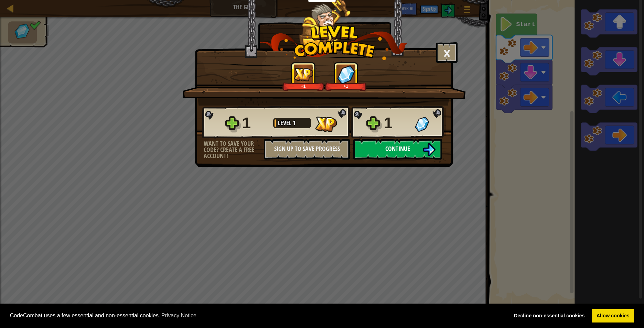 This screenshot has width=644, height=328. What do you see at coordinates (429, 150) in the screenshot?
I see `img: Continue` at bounding box center [429, 150].